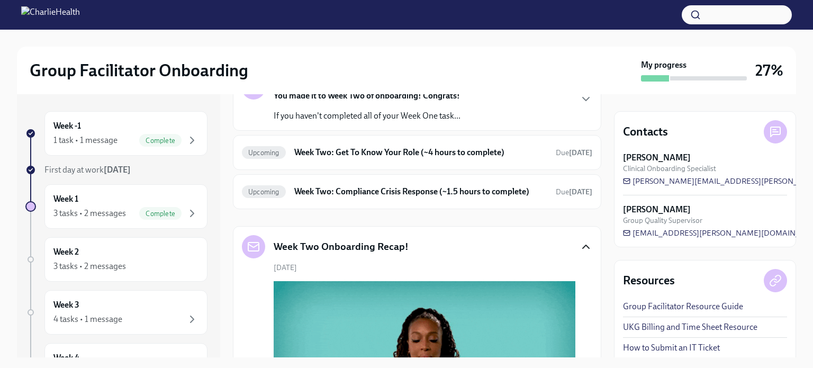 The width and height of the screenshot is (813, 368). Describe the element at coordinates (116, 133) in the screenshot. I see `a: Week -11 task • 1 messageComplete` at that location.